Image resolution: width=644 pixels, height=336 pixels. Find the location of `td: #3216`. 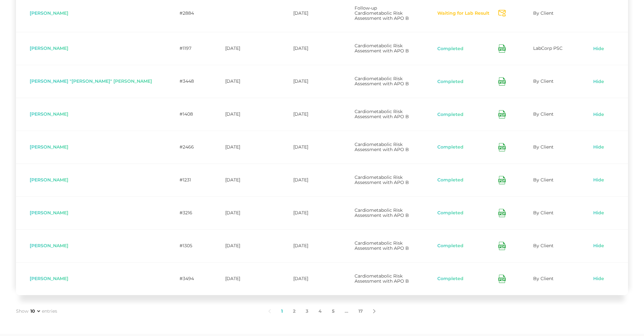

td: #3216 is located at coordinates (189, 213).